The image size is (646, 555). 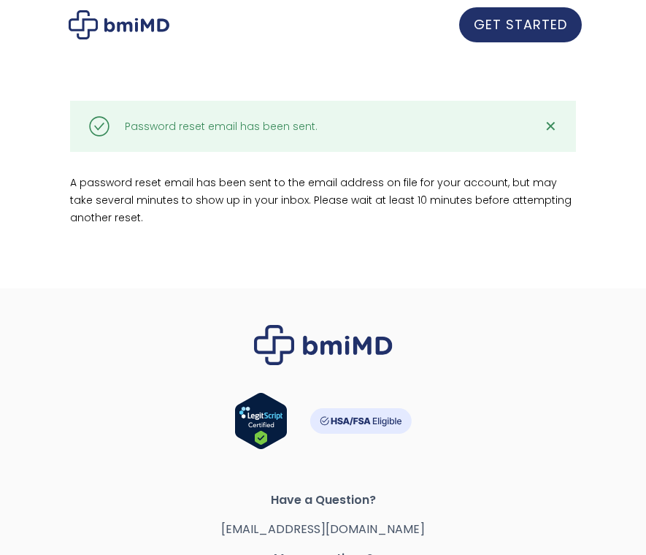 What do you see at coordinates (221, 126) in the screenshot?
I see `div: Password reset email has been sent.` at bounding box center [221, 126].